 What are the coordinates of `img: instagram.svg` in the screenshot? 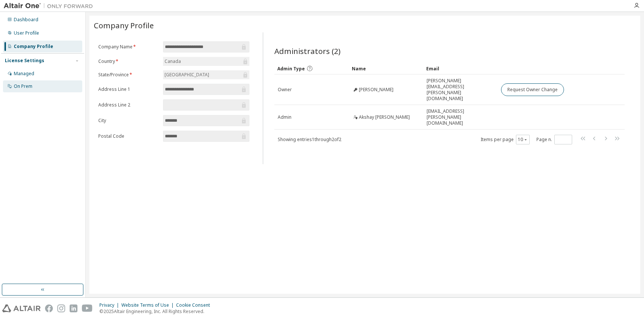 It's located at (61, 308).